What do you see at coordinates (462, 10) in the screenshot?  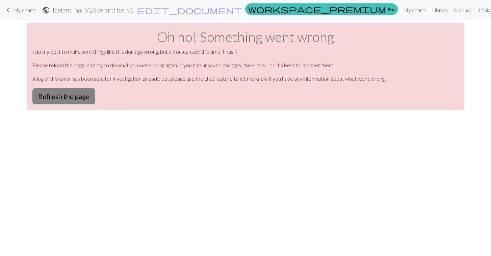 I see `a: Manual` at bounding box center [462, 10].